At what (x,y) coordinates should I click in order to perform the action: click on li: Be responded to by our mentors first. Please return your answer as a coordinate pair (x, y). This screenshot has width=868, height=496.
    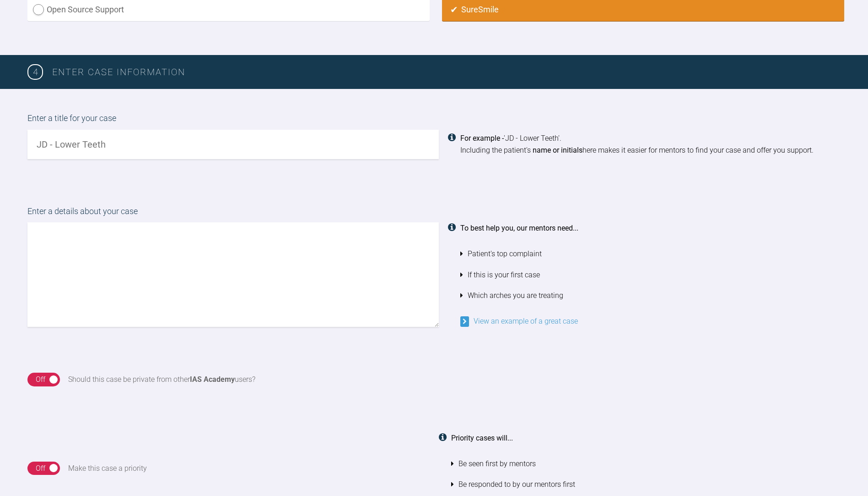
    Looking at the image, I should click on (647, 484).